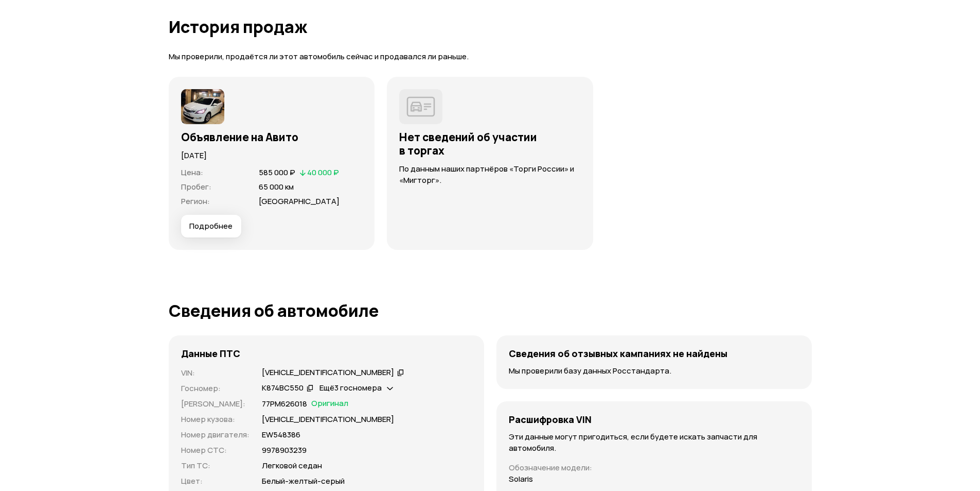  What do you see at coordinates (618, 353) in the screenshot?
I see `h4: Сведения об отзывных кампаниях не найдены` at bounding box center [618, 353].